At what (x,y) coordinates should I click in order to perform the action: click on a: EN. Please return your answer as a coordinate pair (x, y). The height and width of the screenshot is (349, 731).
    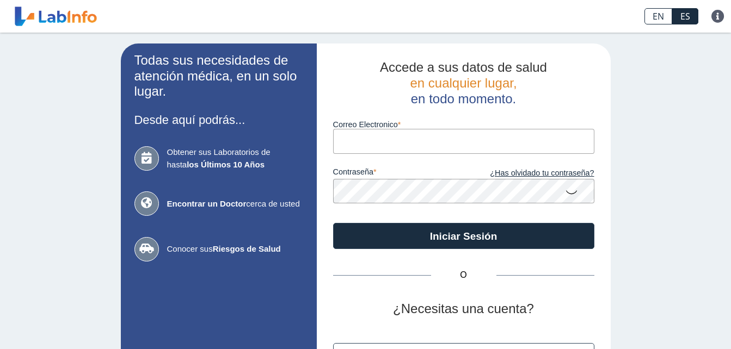
    Looking at the image, I should click on (658, 16).